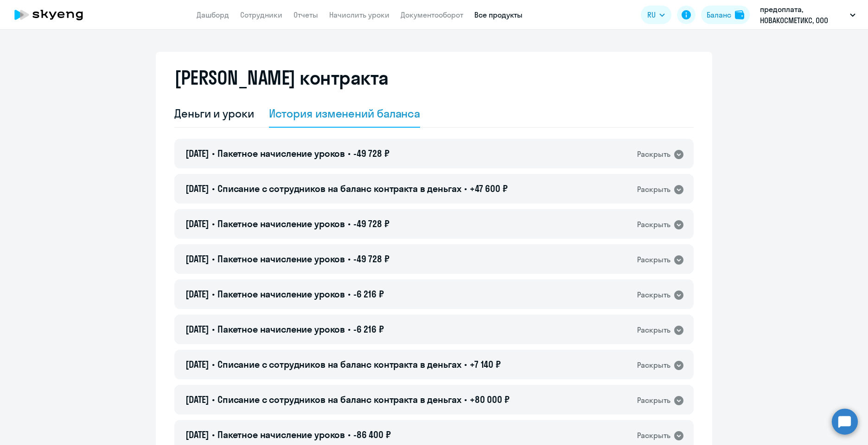 This screenshot has height=445, width=868. I want to click on div: Баланс, so click(719, 15).